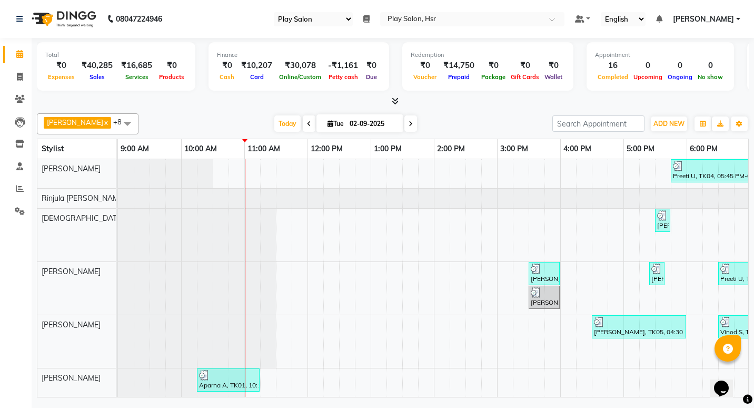  I want to click on img: logo, so click(63, 19).